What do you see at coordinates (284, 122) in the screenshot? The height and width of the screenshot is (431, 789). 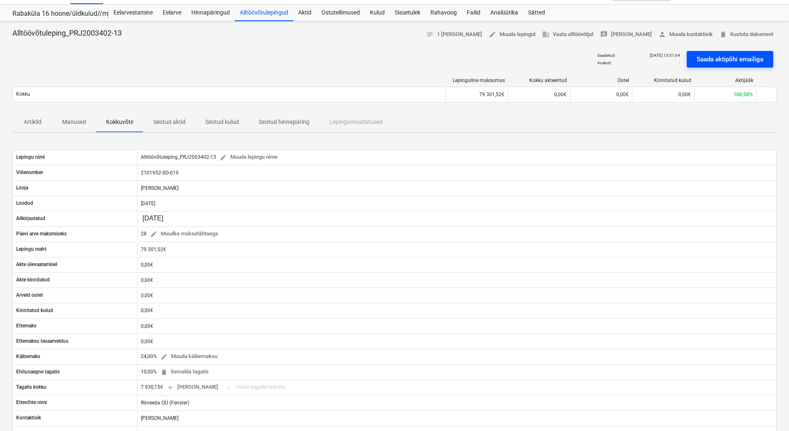 I see `p: Seotud hinnapäring` at bounding box center [284, 122].